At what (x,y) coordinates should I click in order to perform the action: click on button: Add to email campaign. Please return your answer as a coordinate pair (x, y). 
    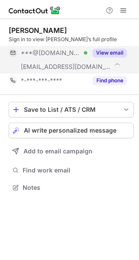
    Looking at the image, I should click on (71, 151).